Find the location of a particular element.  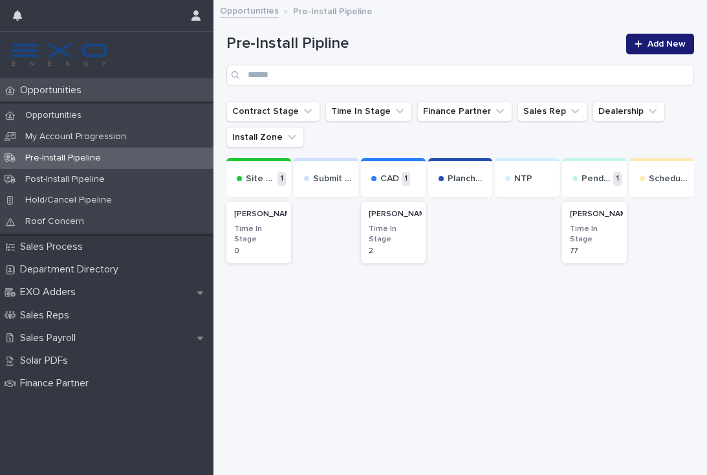

span: Add New is located at coordinates (666, 44).